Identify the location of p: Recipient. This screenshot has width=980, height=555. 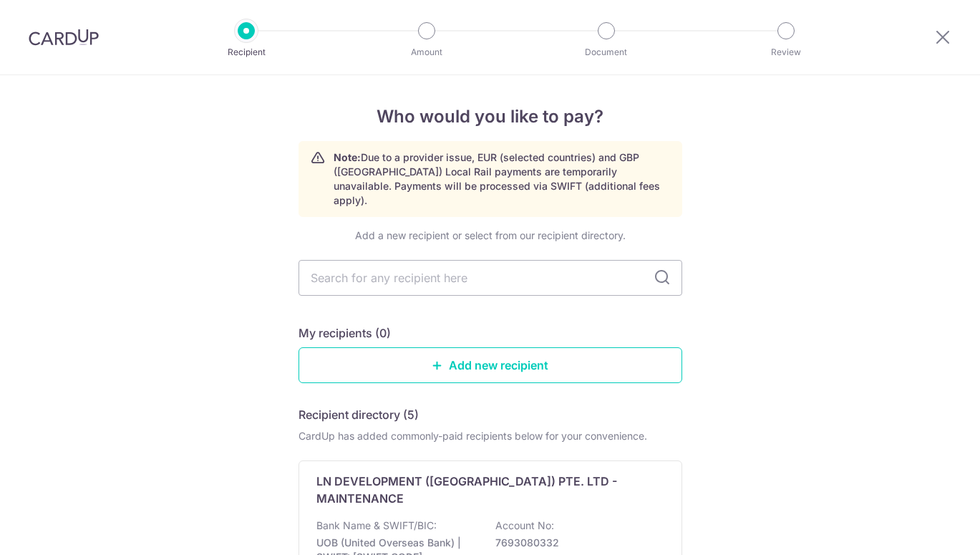
(246, 52).